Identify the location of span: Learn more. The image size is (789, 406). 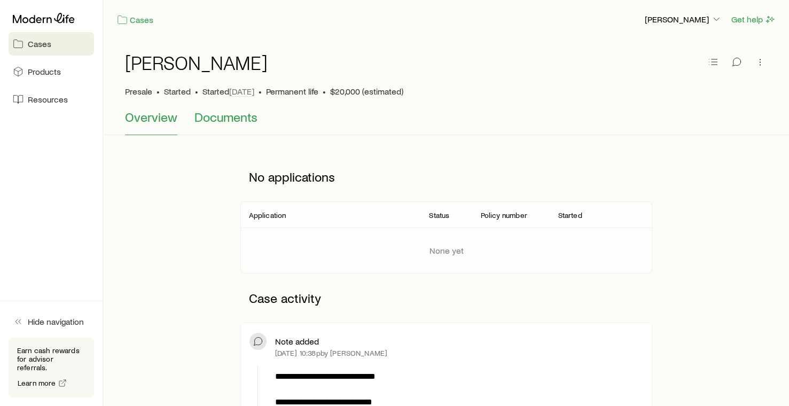
(37, 383).